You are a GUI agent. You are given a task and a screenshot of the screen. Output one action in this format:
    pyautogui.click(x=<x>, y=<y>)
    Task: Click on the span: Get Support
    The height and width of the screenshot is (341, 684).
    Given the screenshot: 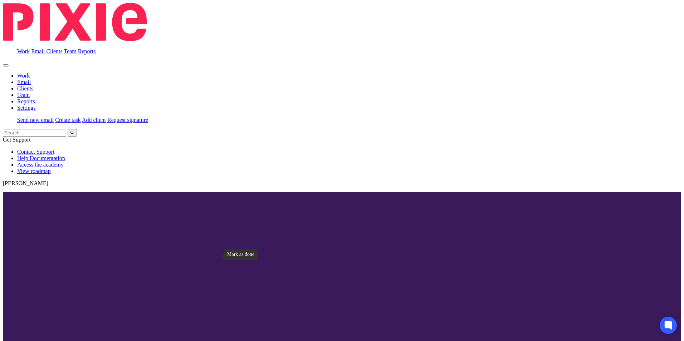 What is the action you would take?
    pyautogui.click(x=17, y=140)
    